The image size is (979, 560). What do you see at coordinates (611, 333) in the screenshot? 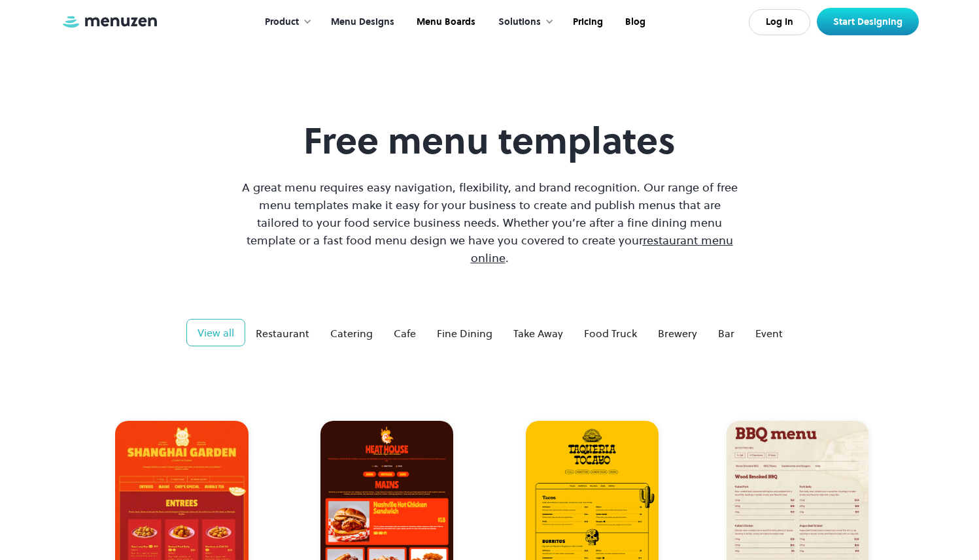
I see `div: Food Truck` at bounding box center [611, 333].